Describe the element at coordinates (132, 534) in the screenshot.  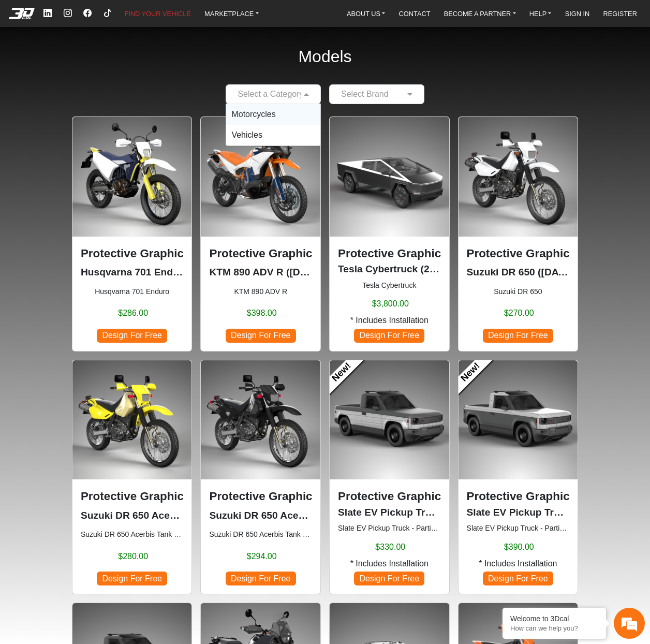
I see `small: Suzuki DR 650 Acerbis Tank 5.3 Gl` at that location.